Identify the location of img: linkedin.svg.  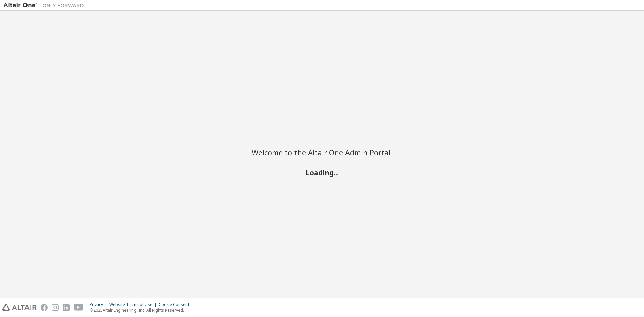
(66, 307).